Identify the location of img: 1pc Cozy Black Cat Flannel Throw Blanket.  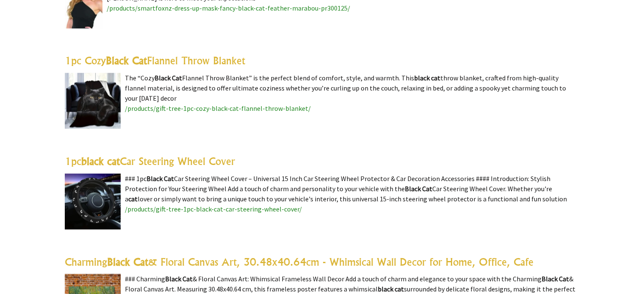
(93, 100).